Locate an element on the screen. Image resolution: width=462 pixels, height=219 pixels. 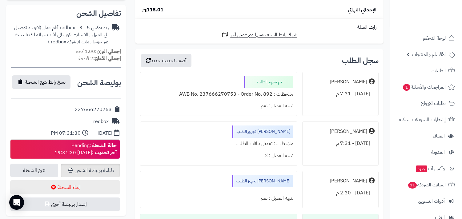
span: 1 is located at coordinates (407, 87).